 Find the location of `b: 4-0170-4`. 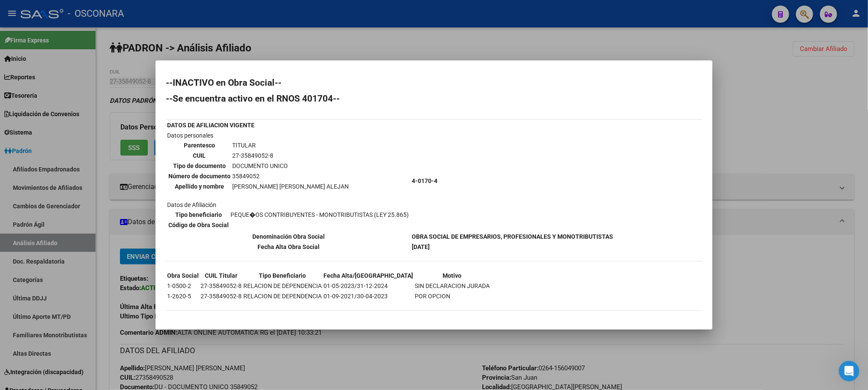

b: 4-0170-4 is located at coordinates (425, 181).